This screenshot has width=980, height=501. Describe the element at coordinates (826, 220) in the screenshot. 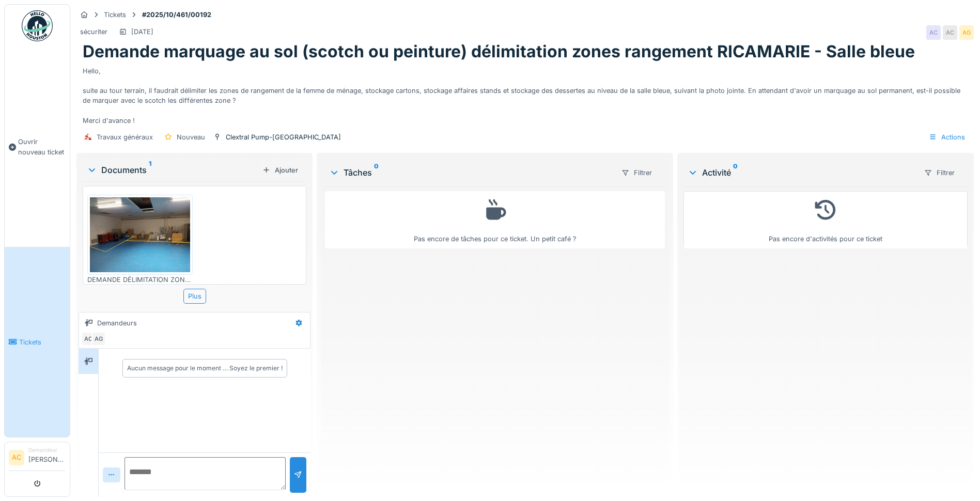

I see `div: Pas encore d'activités pour ce ticket` at that location.